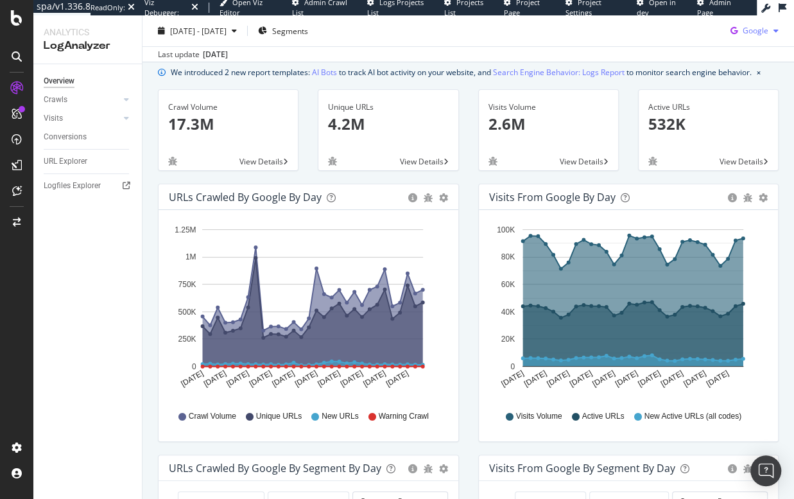  What do you see at coordinates (65, 137) in the screenshot?
I see `div: Conversions` at bounding box center [65, 137].